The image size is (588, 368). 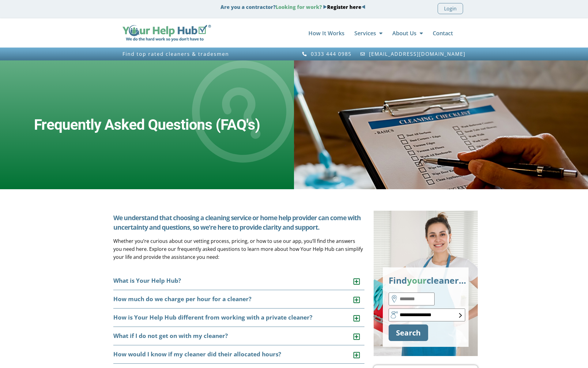 I want to click on a: What is Your Help Hub?, so click(x=147, y=280).